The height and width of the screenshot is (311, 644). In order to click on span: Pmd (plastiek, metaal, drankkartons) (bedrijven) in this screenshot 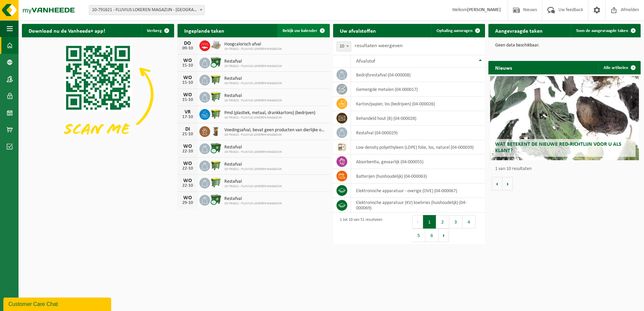, I will do `click(270, 113)`.